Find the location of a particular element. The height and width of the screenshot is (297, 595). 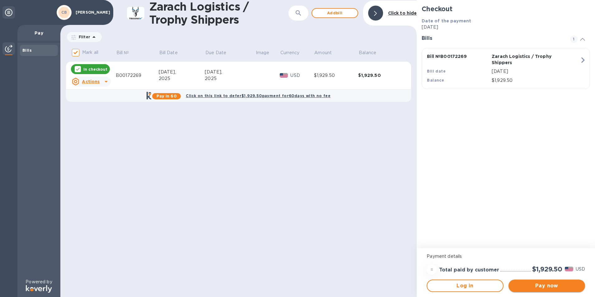

span: Image is located at coordinates (263, 53).